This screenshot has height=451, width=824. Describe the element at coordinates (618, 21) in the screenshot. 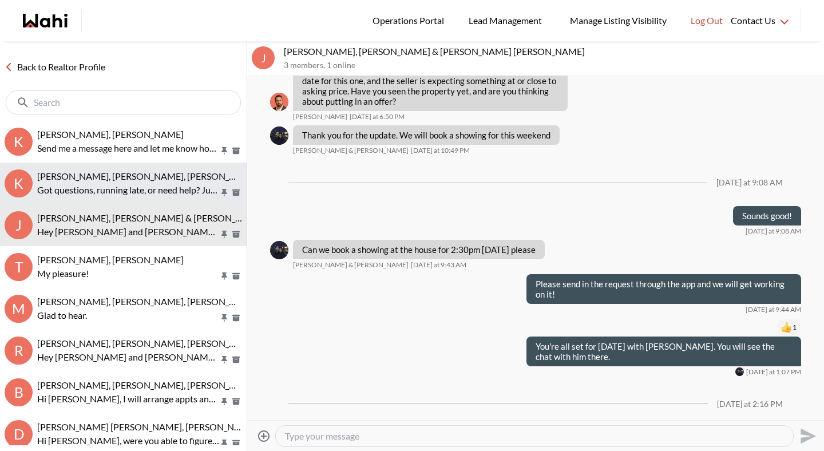

I see `span: Manage Listing Visibility` at that location.